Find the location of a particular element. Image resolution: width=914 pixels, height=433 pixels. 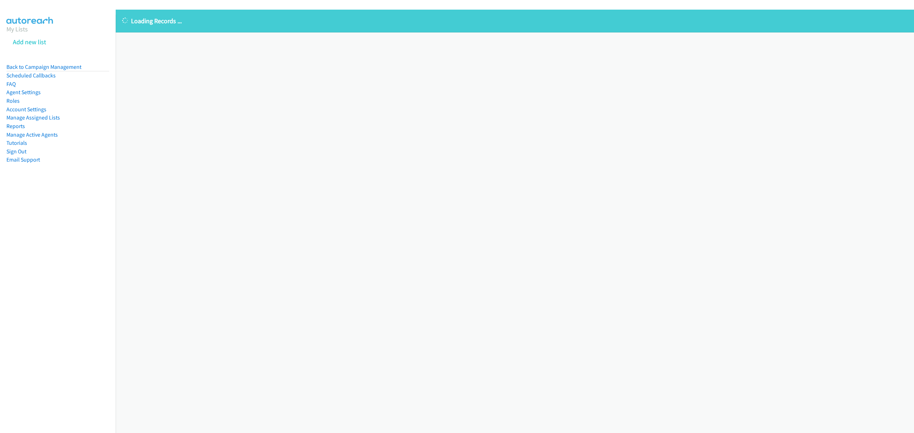

p: Loading Records ... is located at coordinates (515, 21).